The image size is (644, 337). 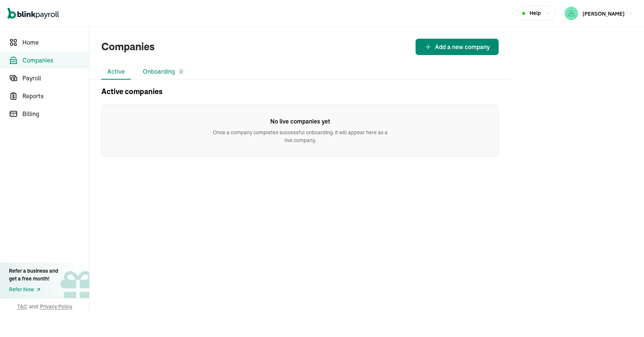 What do you see at coordinates (116, 72) in the screenshot?
I see `li: Active` at bounding box center [116, 72].